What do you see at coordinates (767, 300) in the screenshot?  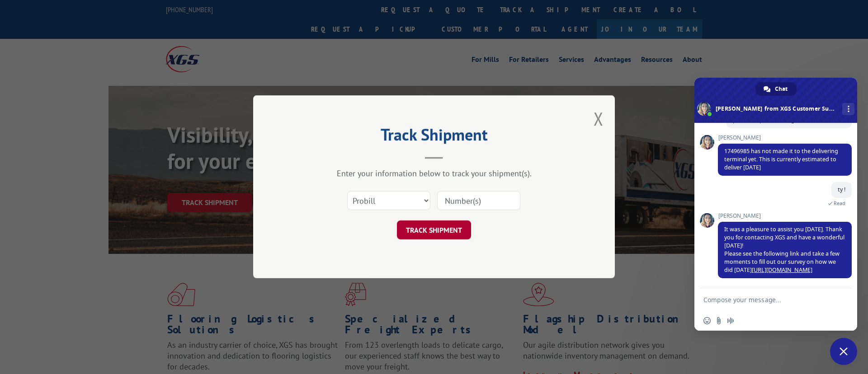 I see `textarea: Compose your message...` at bounding box center [767, 300].